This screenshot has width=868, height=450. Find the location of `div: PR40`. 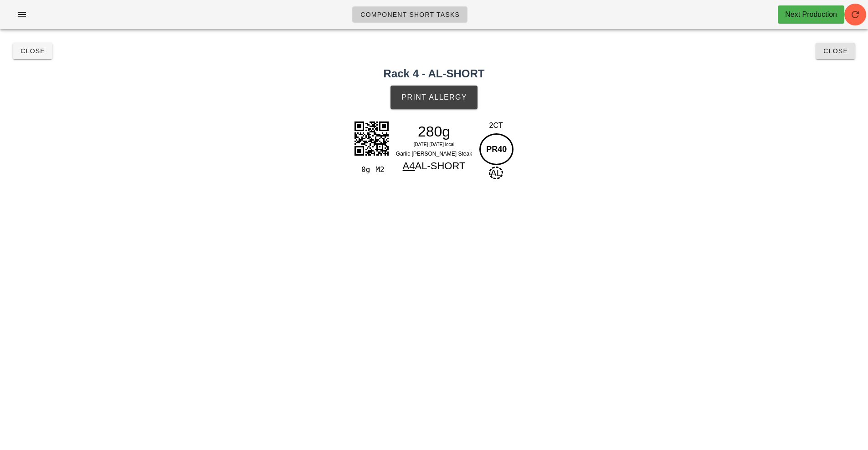

div: PR40 is located at coordinates (496, 149).